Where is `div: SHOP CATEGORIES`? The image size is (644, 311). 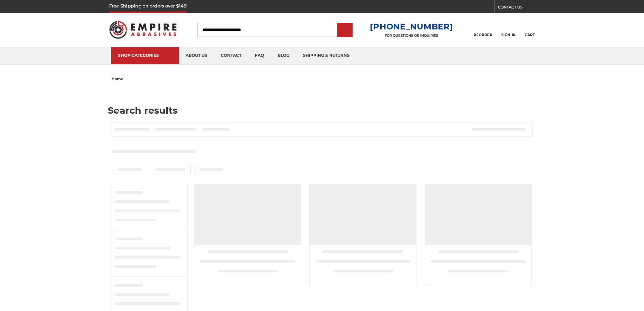
div: SHOP CATEGORIES is located at coordinates (145, 55).